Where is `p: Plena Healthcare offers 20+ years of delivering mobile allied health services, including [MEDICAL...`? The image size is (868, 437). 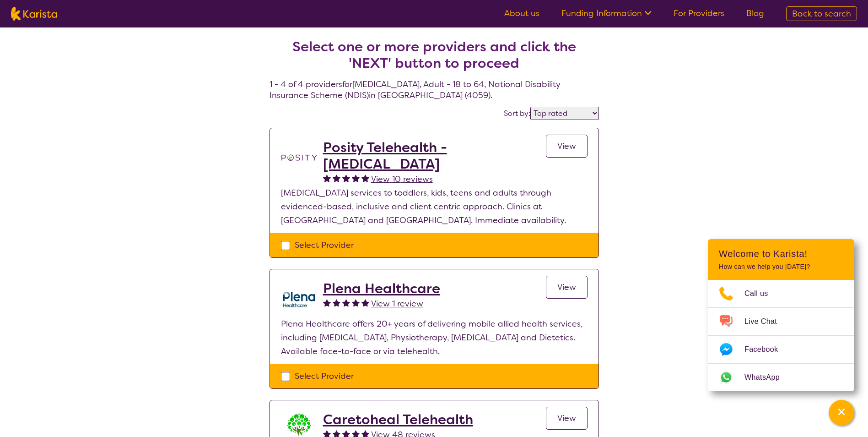 p: Plena Healthcare offers 20+ years of delivering mobile allied health services, including [MEDICAL... is located at coordinates (434, 338).